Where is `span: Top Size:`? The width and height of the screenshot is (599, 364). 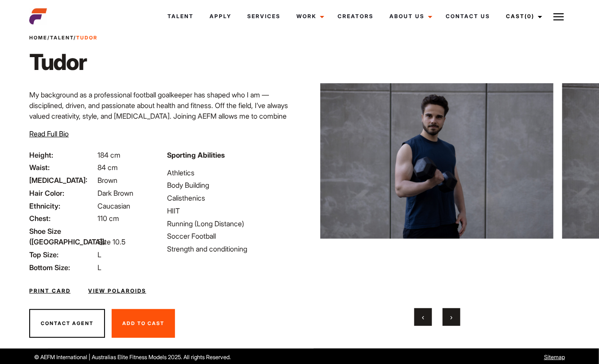 span: Top Size: is located at coordinates (63, 255).